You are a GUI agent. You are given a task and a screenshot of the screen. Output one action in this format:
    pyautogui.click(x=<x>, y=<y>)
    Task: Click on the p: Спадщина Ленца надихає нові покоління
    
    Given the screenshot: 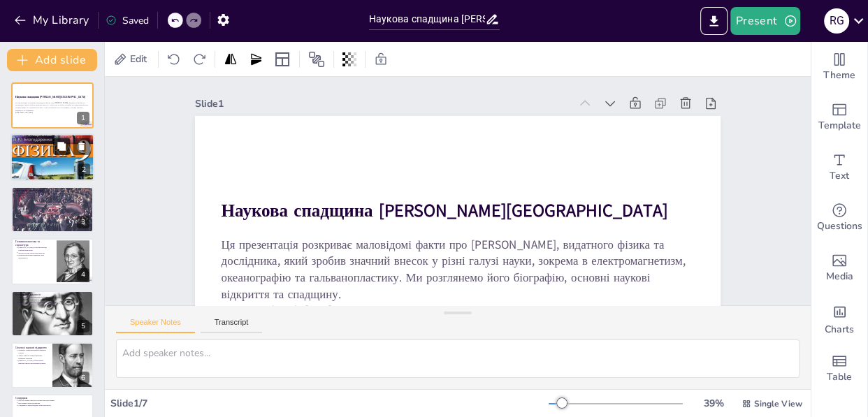 What is the action you would take?
    pyautogui.click(x=53, y=406)
    